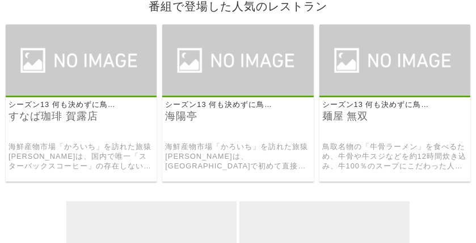 The image size is (476, 243). I want to click on img: 麺屋 無双, so click(395, 60).